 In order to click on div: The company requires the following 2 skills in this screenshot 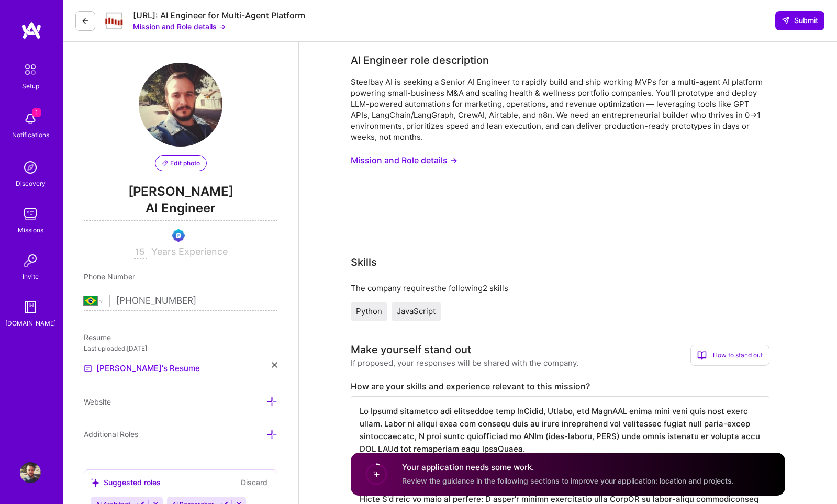, I will do `click(560, 288)`.